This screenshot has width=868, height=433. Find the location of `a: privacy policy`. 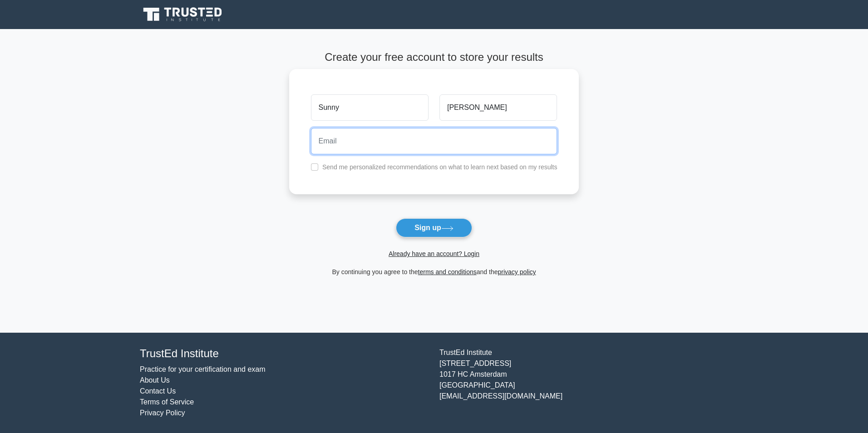

a: privacy policy is located at coordinates (517, 272).